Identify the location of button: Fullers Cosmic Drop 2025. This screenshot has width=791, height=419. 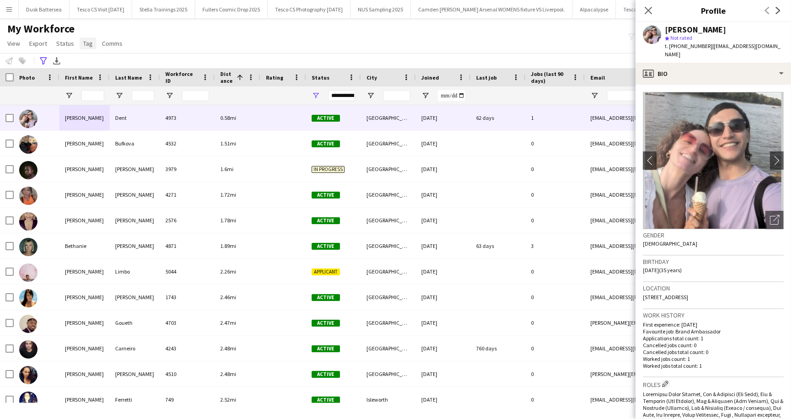
(231, 9).